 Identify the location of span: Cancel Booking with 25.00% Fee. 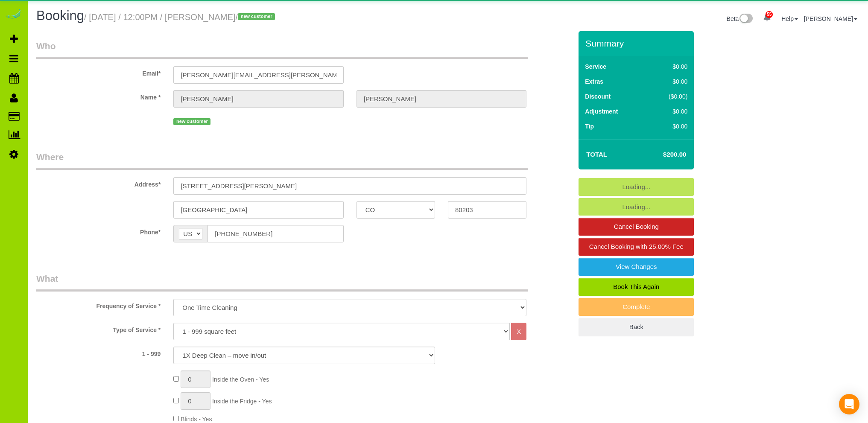
(636, 246).